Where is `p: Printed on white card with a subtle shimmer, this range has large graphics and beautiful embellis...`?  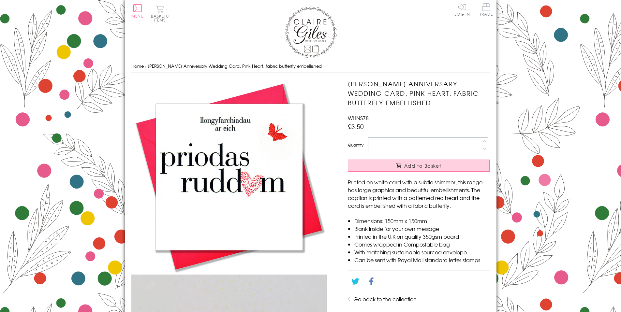
p: Printed on white card with a subtle shimmer, this range has large graphics and beautiful embellis... is located at coordinates (419, 194).